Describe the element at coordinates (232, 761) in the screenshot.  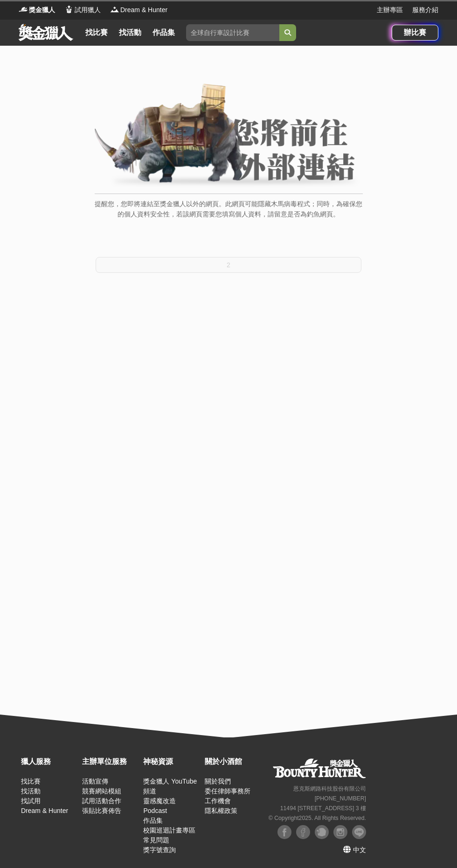
I see `div: 關於小酒館` at that location.